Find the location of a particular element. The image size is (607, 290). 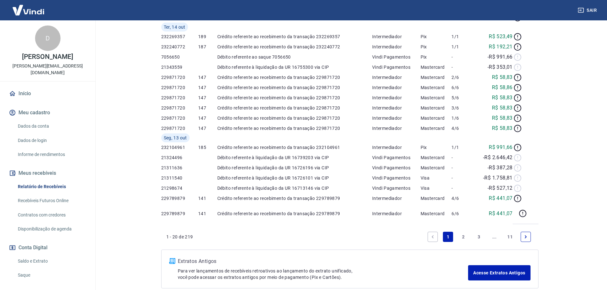

p: R$ 58,86 is located at coordinates (502, 88).